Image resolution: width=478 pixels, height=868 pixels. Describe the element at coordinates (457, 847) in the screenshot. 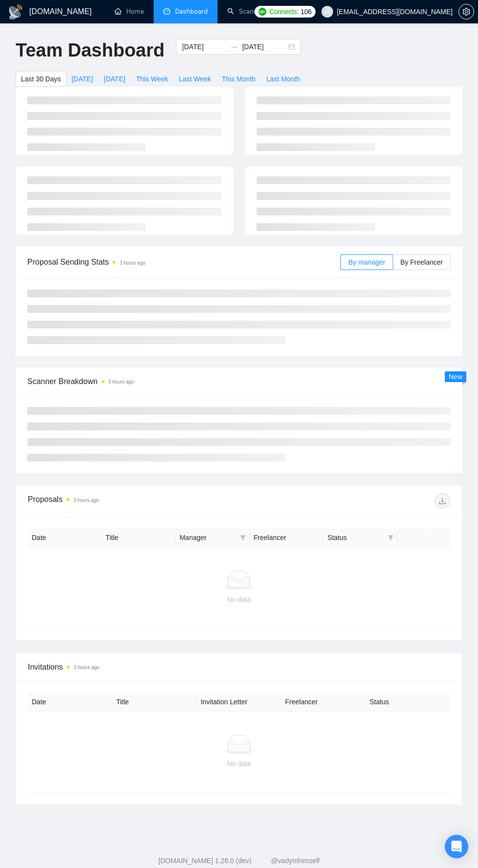

I see `div: Open Intercom Messenger` at that location.